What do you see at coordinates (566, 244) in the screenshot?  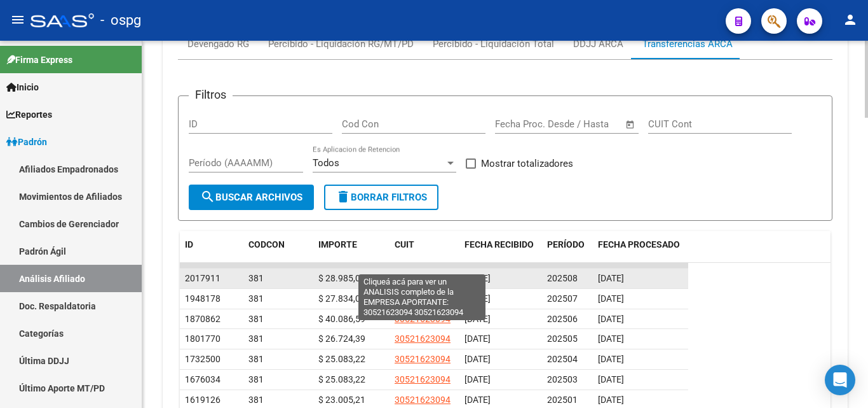 I see `span: PERÍODO` at bounding box center [566, 244].